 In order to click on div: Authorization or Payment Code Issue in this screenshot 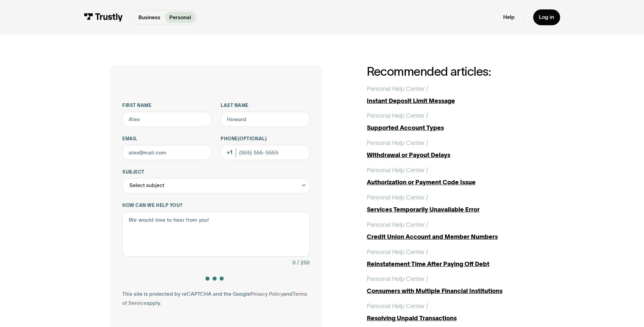, I will do `click(450, 182)`.